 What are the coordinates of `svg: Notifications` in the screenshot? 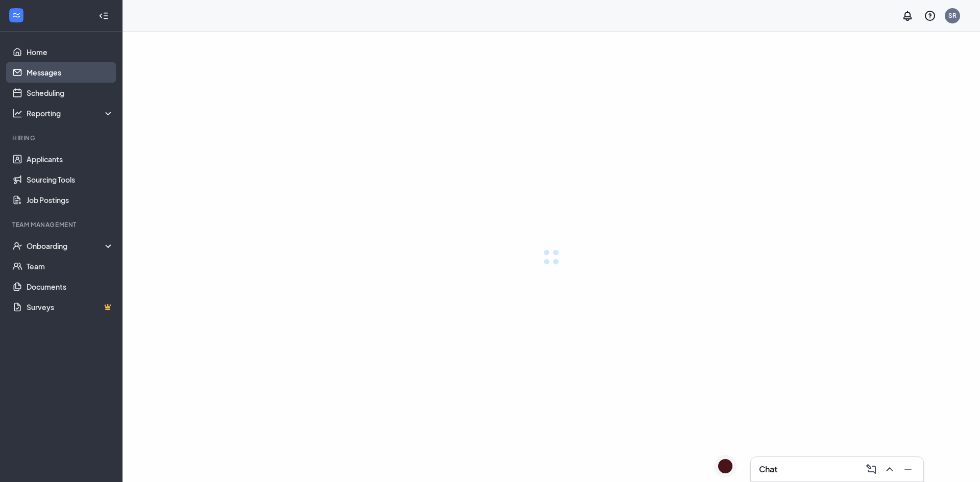 It's located at (907, 16).